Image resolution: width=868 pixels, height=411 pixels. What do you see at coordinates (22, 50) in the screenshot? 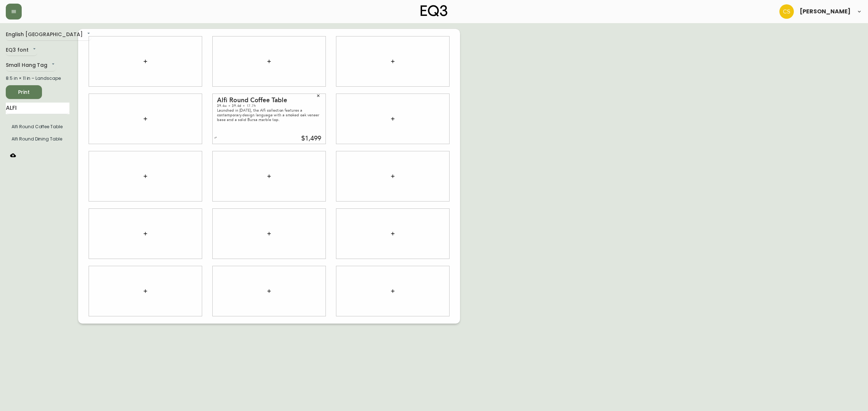
I see `div: EQ3 font` at bounding box center [22, 50].